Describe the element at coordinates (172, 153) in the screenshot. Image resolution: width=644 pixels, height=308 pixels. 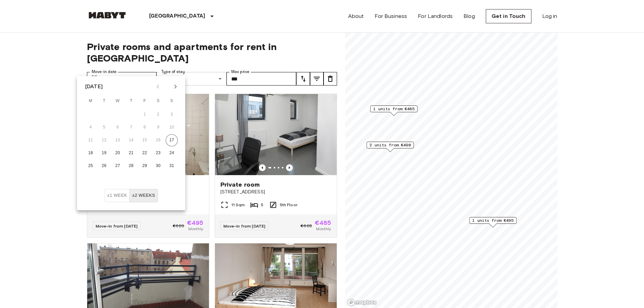
I see `button: 24` at that location.